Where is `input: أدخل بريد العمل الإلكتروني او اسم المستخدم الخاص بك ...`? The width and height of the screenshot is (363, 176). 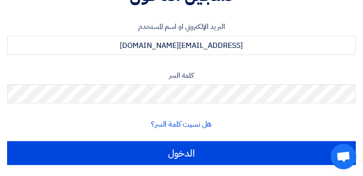 input: أدخل بريد العمل الإلكتروني او اسم المستخدم الخاص بك ... is located at coordinates (181, 45).